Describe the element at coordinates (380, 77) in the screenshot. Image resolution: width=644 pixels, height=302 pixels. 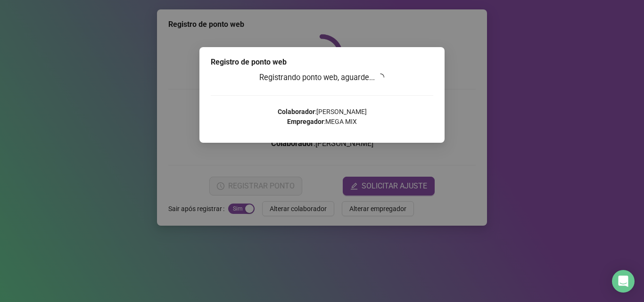
I see `span: loading` at that location.